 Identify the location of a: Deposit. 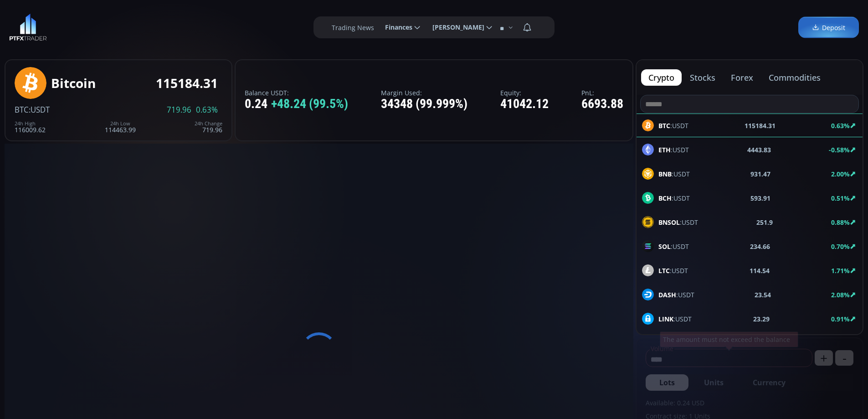
(828, 28).